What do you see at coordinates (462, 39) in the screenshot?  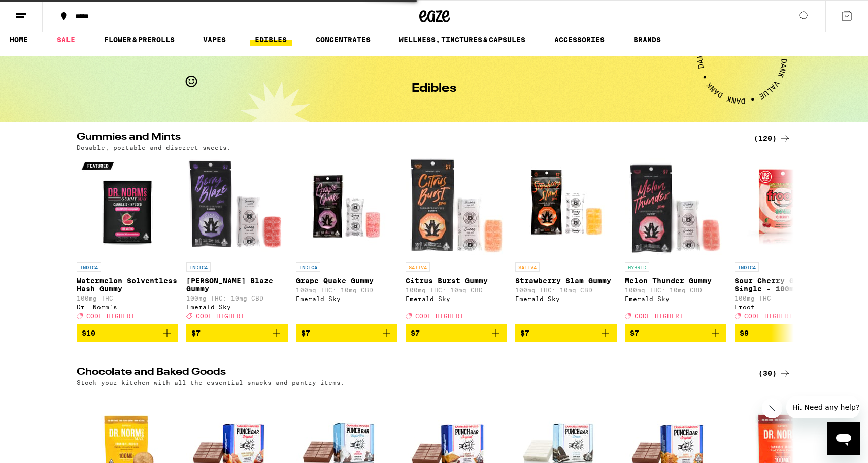 I see `a: WELLNESS, TINCTURES & CAPSULES` at bounding box center [462, 39].